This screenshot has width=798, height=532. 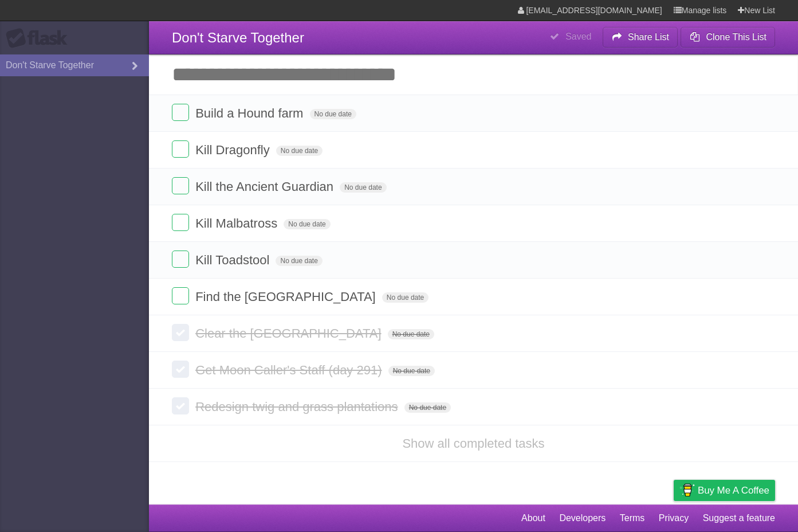 I want to click on span: Kill Dragonfly, so click(x=234, y=149).